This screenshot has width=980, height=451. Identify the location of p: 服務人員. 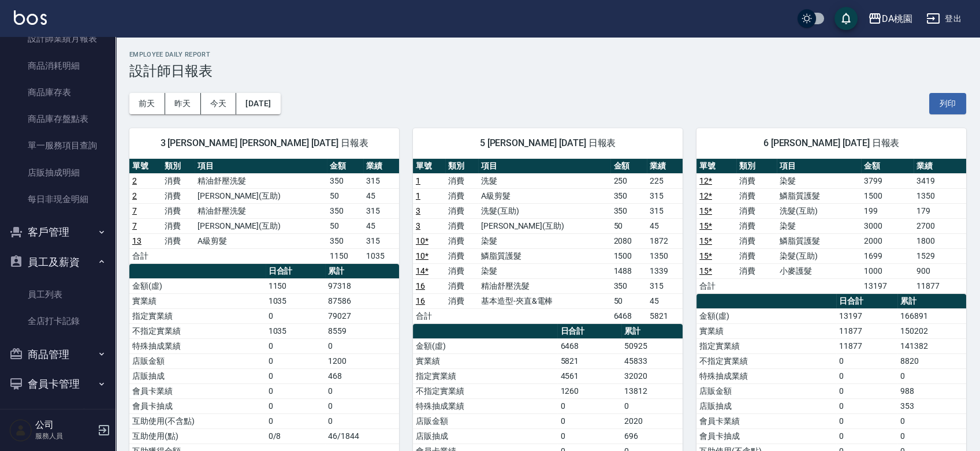
(65, 436).